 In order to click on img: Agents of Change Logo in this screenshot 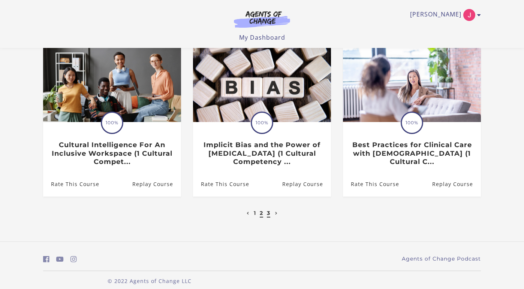, I will do `click(262, 19)`.